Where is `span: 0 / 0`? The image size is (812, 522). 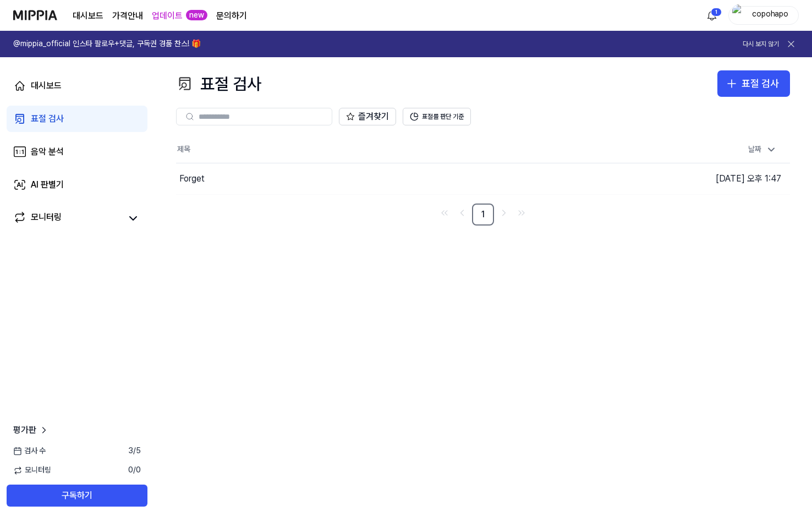 span: 0 / 0 is located at coordinates (134, 470).